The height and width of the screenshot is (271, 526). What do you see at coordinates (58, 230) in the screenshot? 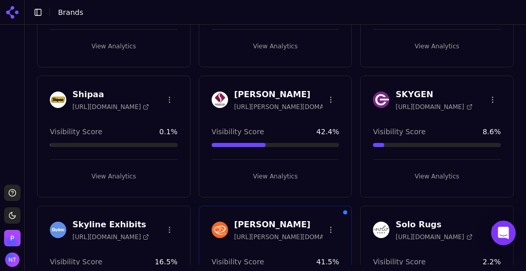
I see `img: Skyline Exhibits` at bounding box center [58, 230].